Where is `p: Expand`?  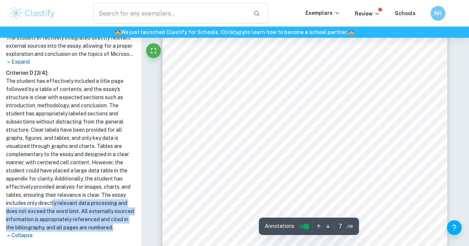 p: Expand is located at coordinates (70, 62).